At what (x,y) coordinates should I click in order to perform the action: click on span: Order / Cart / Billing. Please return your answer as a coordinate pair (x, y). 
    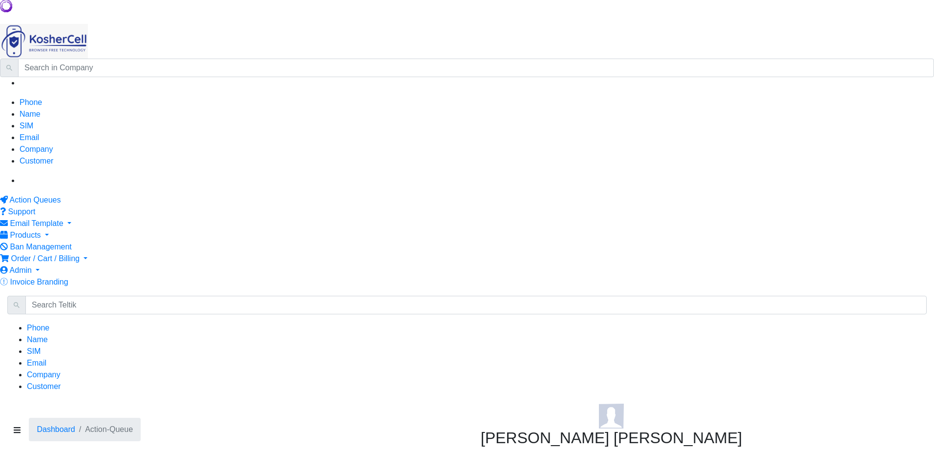
    Looking at the image, I should click on (45, 258).